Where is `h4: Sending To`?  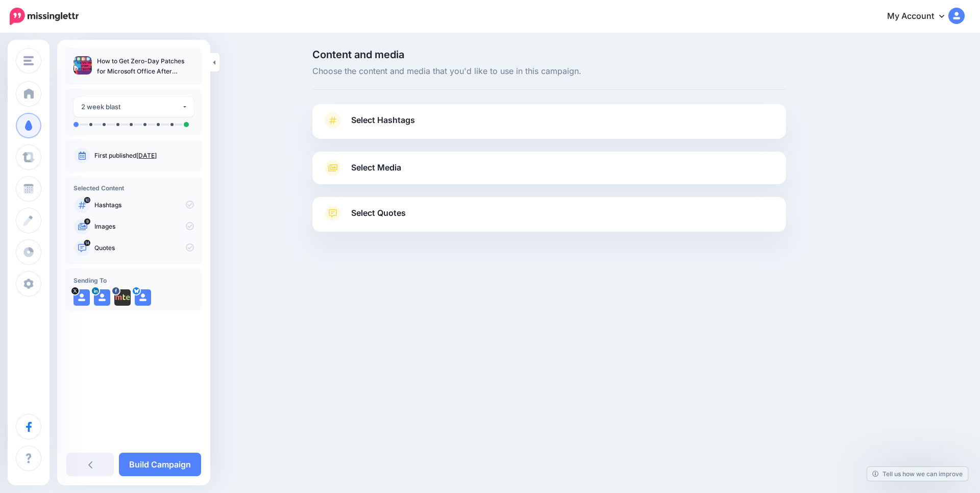
h4: Sending To is located at coordinates (134, 280).